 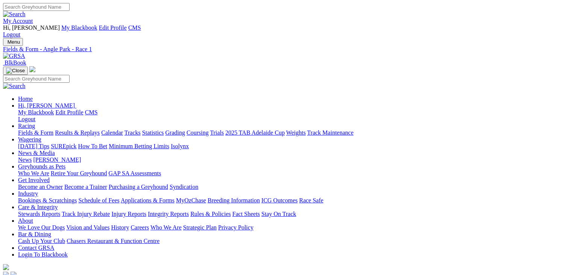 I want to click on a: Grading, so click(x=175, y=132).